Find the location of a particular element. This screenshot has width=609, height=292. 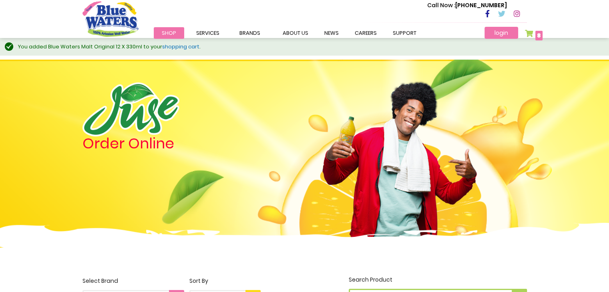

img: logo is located at coordinates (131, 109).